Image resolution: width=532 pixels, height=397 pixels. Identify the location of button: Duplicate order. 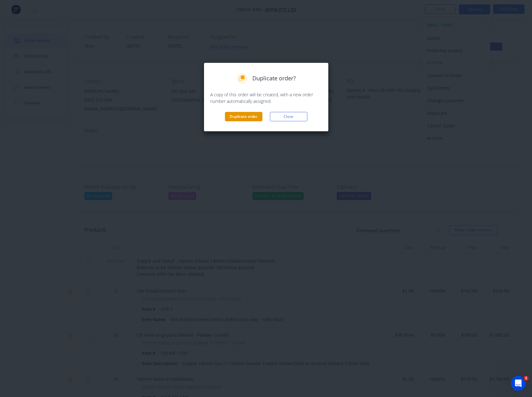
(244, 117).